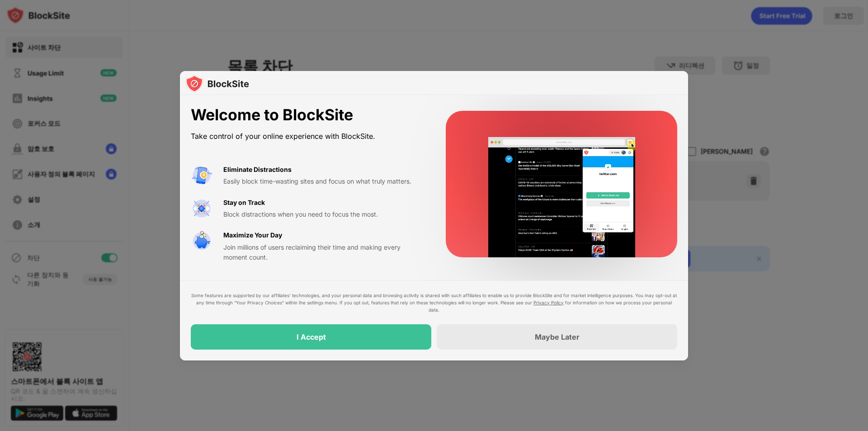 This screenshot has height=431, width=868. I want to click on div: Block distractions when you need to focus the most., so click(324, 215).